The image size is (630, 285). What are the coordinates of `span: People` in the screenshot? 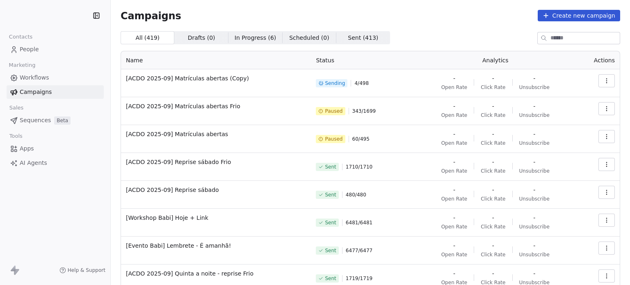 It's located at (29, 49).